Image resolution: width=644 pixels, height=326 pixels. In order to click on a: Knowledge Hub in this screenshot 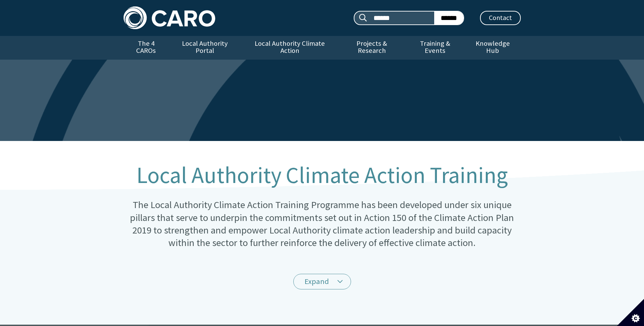, I will do `click(492, 48)`.